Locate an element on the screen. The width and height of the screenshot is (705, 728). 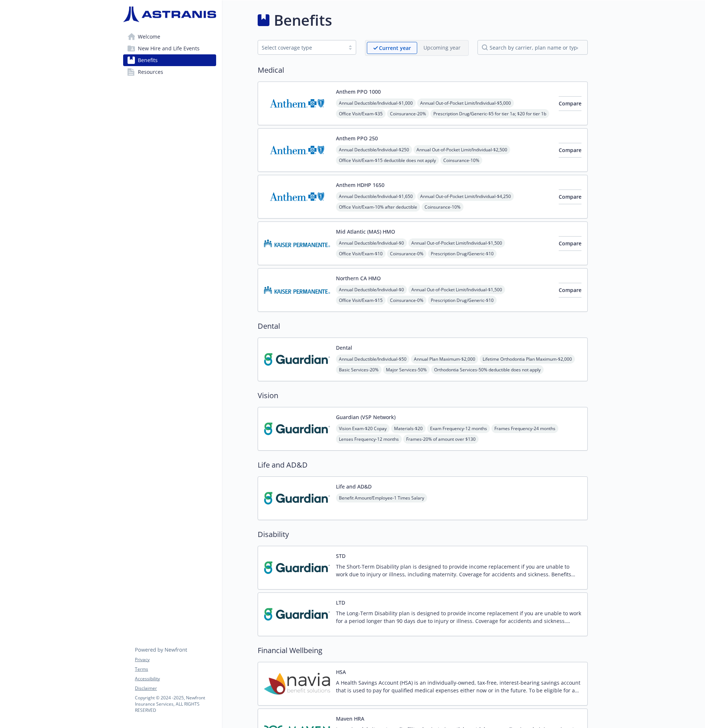
span: Benefit Amount/Employee - 1 Times Salary is located at coordinates (381, 497).